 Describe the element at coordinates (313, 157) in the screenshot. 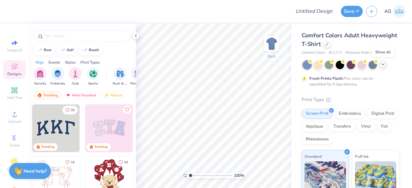

I see `span: Standard` at that location.